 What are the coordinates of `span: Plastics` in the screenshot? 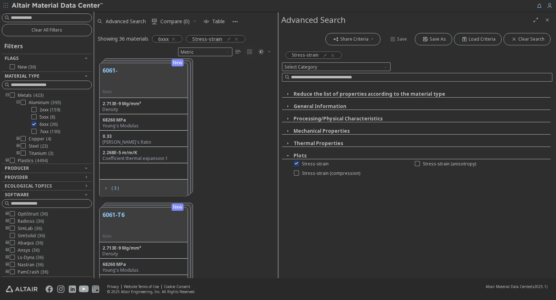 It's located at (33, 160).